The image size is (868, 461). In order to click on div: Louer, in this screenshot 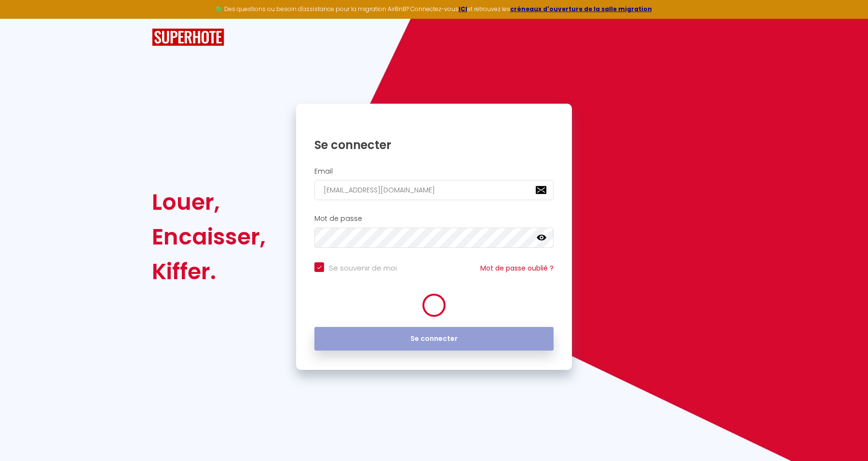, I will do `click(209, 202)`.